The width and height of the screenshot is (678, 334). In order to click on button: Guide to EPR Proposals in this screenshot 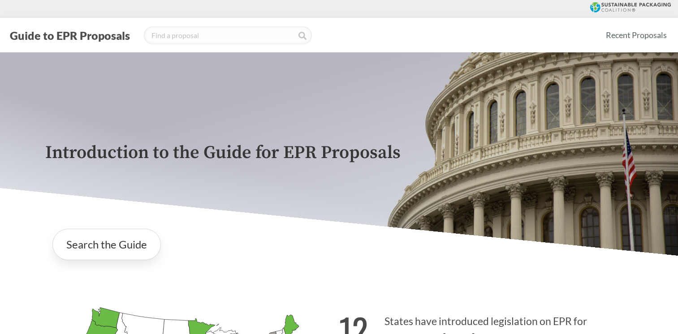, I will do `click(70, 35)`.